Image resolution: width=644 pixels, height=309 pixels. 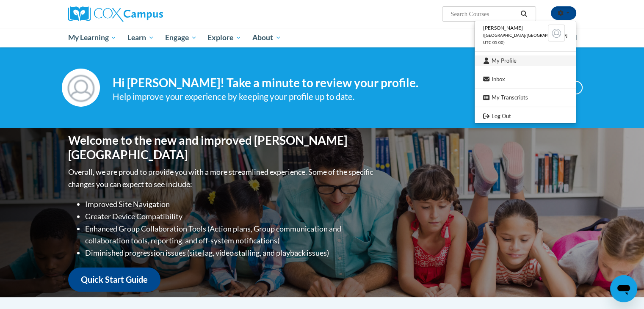 What do you see at coordinates (92, 38) in the screenshot?
I see `a: My Learning` at bounding box center [92, 38].